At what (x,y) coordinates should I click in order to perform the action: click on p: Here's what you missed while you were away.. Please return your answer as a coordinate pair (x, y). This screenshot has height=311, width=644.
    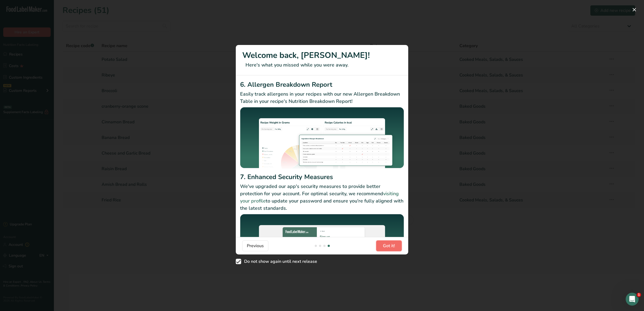
    Looking at the image, I should click on (322, 65).